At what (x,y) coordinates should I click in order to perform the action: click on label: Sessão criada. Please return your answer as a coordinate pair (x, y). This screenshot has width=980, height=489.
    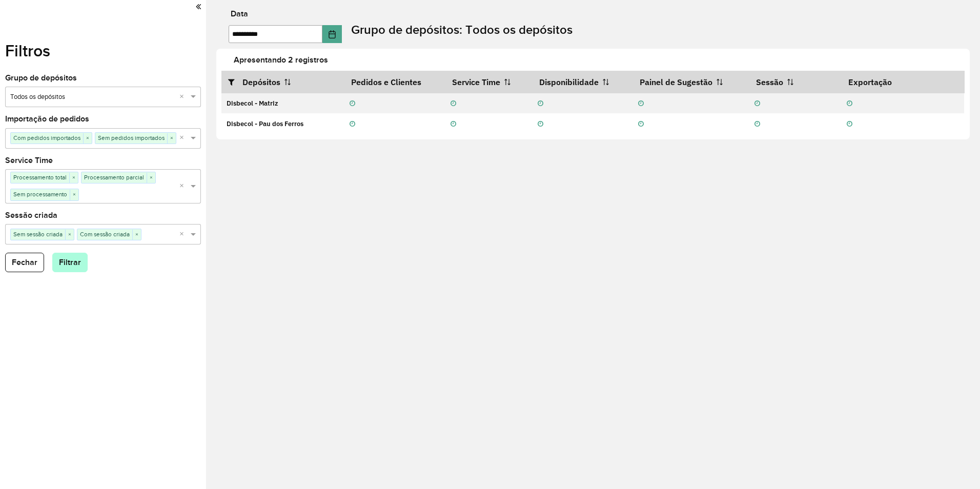
    Looking at the image, I should click on (31, 215).